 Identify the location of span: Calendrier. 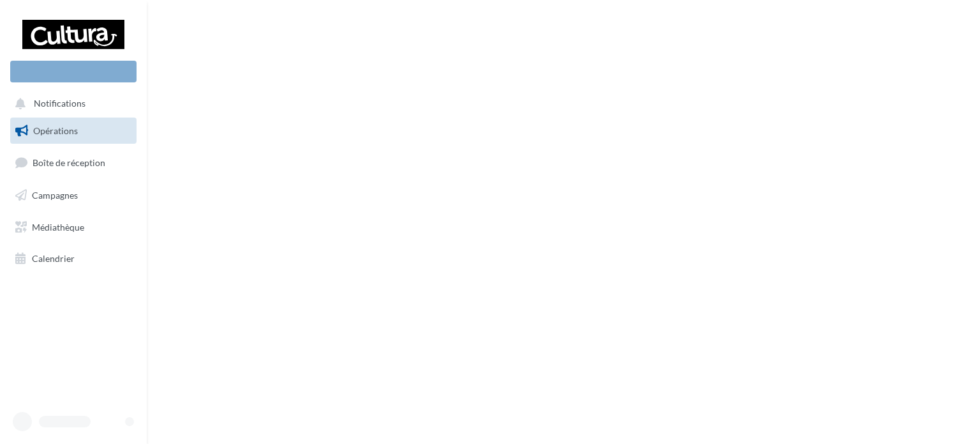
(53, 258).